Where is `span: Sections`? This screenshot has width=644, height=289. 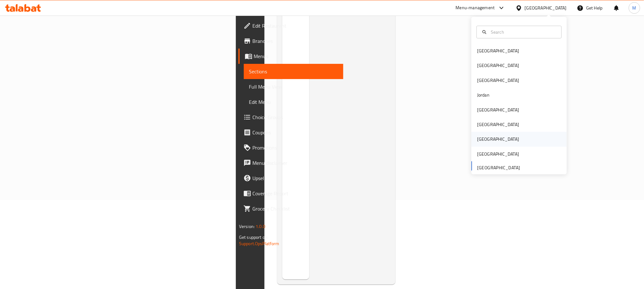
span: Sections is located at coordinates (293, 71).